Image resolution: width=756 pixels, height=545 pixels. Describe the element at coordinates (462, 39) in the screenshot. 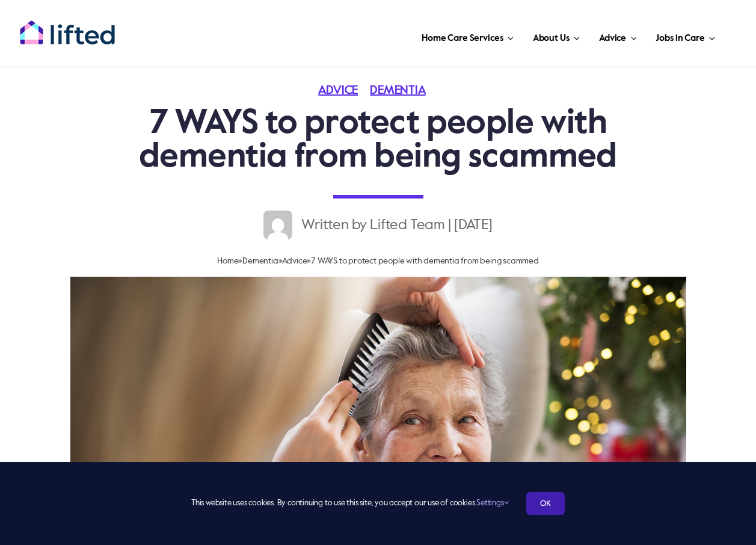

I see `span: Home Care Services` at that location.